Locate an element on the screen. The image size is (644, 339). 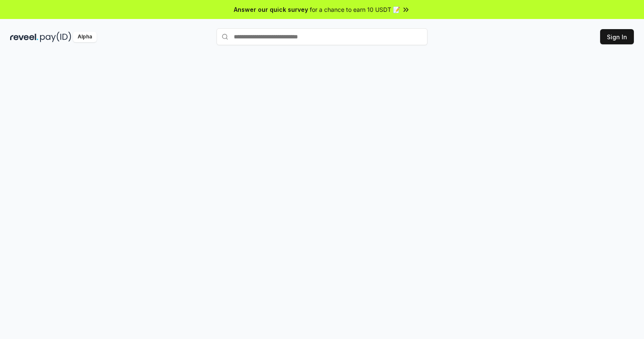
span: for a chance to earn 10 USDT 📝 is located at coordinates (355, 9).